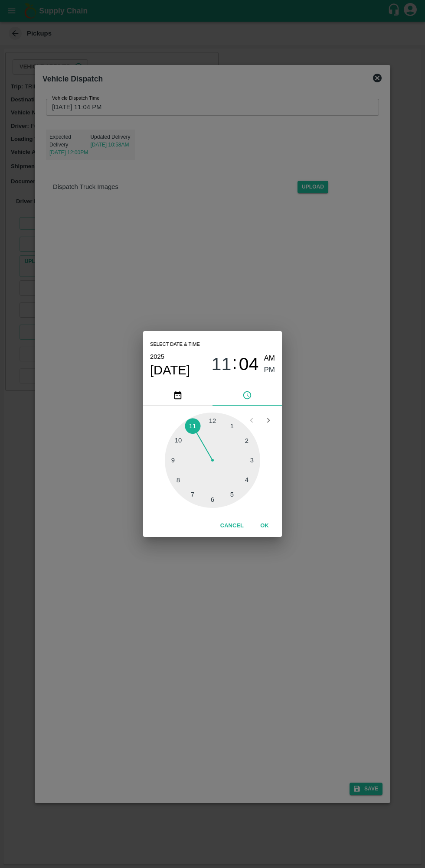 The height and width of the screenshot is (868, 425). What do you see at coordinates (269, 420) in the screenshot?
I see `button: Open next view` at bounding box center [269, 420].